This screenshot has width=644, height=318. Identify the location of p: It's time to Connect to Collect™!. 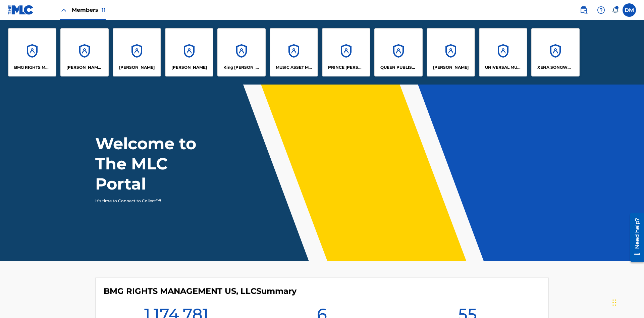
(153, 201).